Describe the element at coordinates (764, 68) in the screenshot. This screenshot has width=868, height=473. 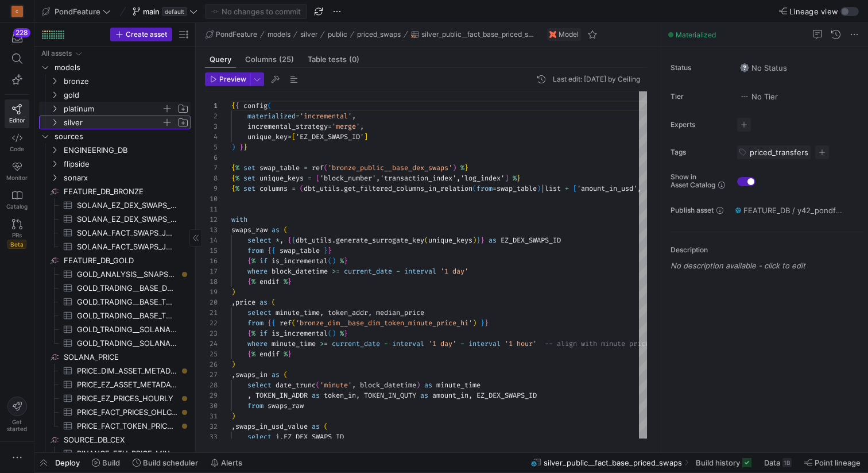
I see `span: No Status` at that location.